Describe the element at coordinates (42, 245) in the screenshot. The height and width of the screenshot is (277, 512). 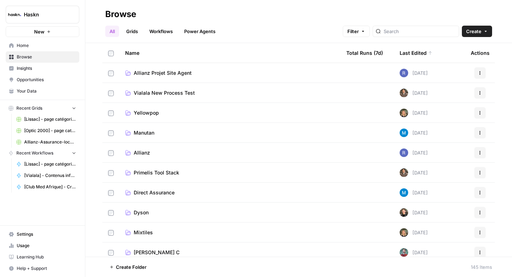
I see `a: Usage` at that location.